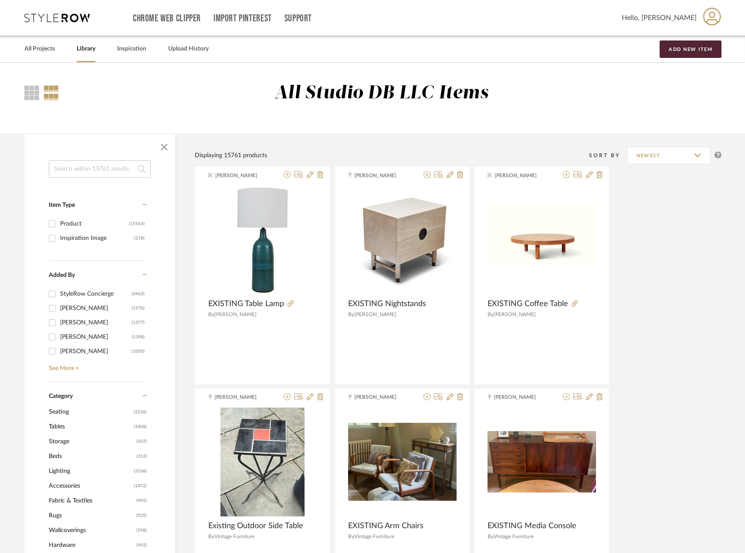 Image resolution: width=745 pixels, height=553 pixels. Describe the element at coordinates (62, 205) in the screenshot. I see `span: Item Type` at that location.